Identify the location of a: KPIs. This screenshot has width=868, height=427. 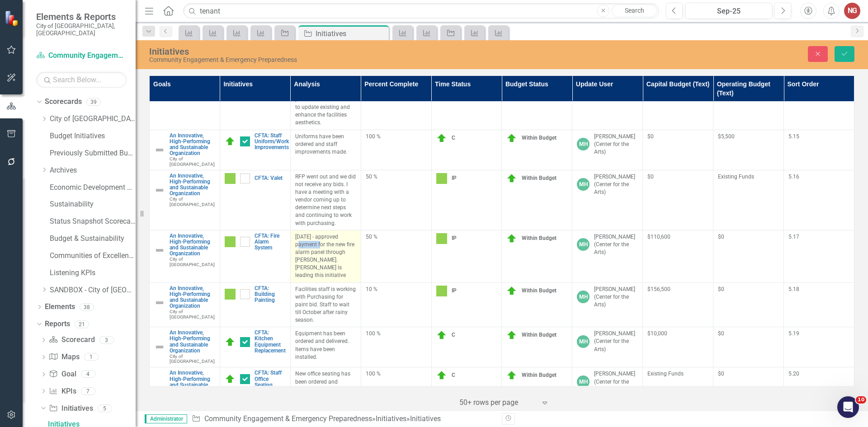
(62, 391).